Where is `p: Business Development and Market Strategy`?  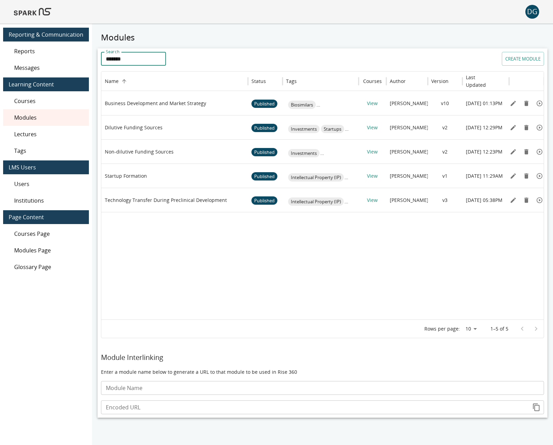 p: Business Development and Market Strategy is located at coordinates (155, 103).